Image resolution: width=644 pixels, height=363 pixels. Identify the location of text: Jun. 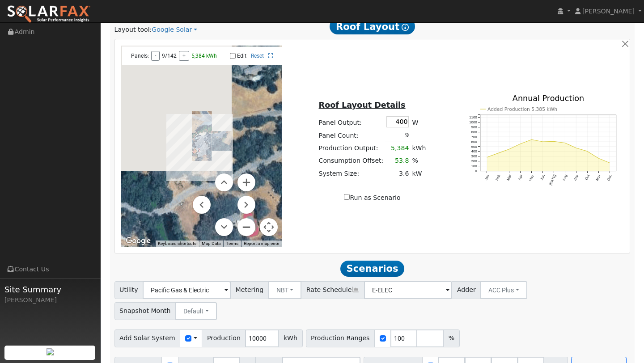
(543, 178).